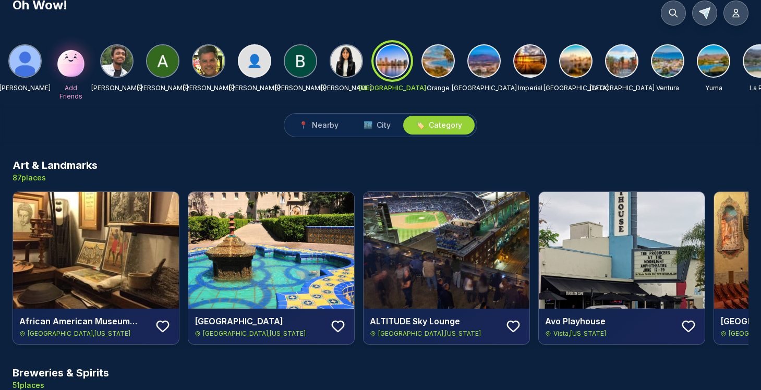 This screenshot has height=390, width=761. Describe the element at coordinates (530, 61) in the screenshot. I see `img: Imperial` at that location.